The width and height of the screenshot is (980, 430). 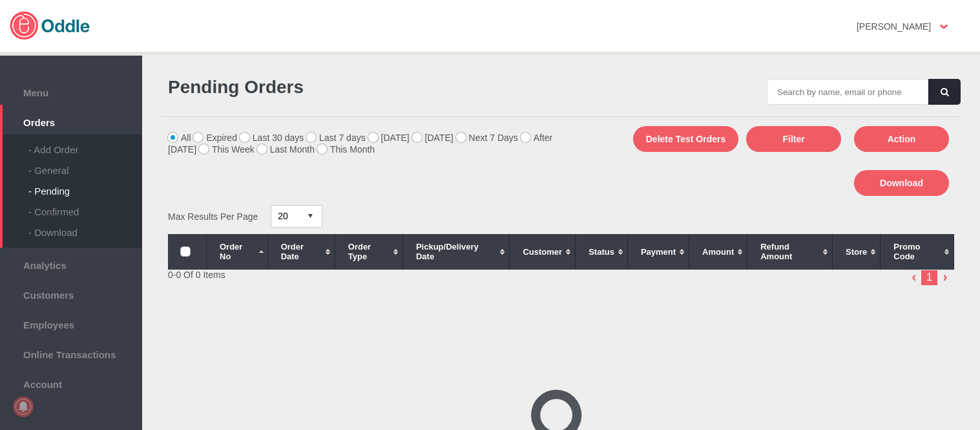 What do you see at coordinates (301, 252) in the screenshot?
I see `th: Order Date` at bounding box center [301, 252].